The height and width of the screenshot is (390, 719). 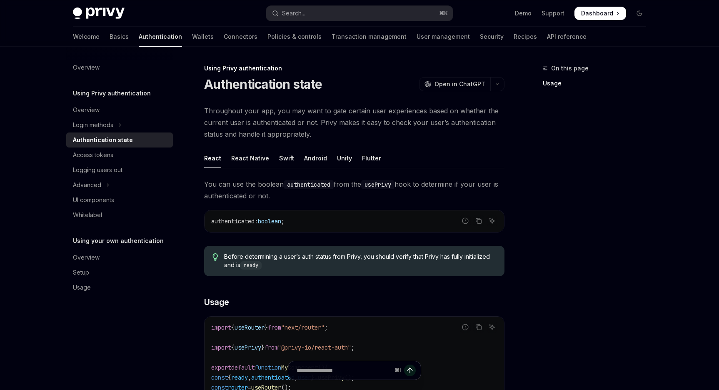 I want to click on div: Using Privy authentication, so click(x=354, y=68).